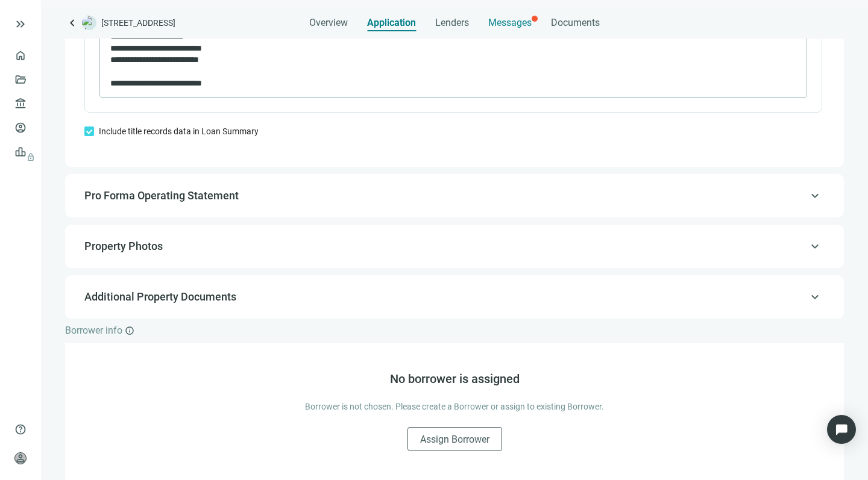  Describe the element at coordinates (21, 430) in the screenshot. I see `span: help` at that location.